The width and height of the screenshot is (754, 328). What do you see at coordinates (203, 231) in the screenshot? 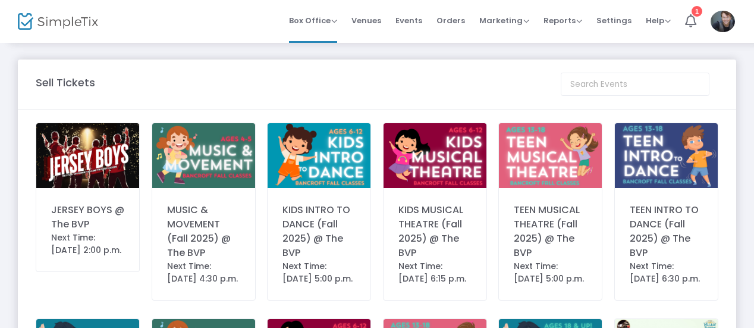
I see `div: MUSIC & MOVEMENT (Fall 2025) @ The BVP` at bounding box center [203, 231].